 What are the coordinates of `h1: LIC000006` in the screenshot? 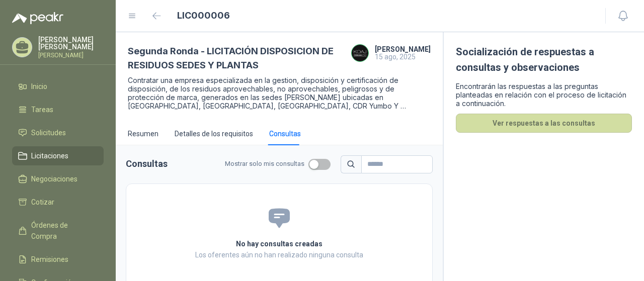 It's located at (204, 16).